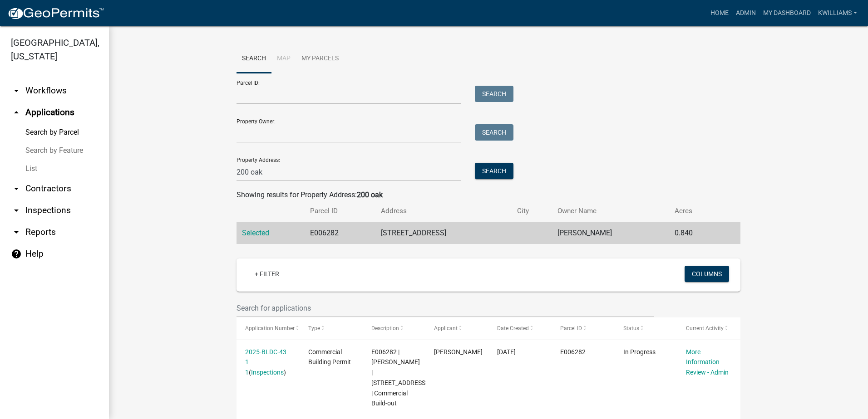 The height and width of the screenshot is (419, 868). Describe the element at coordinates (646, 329) in the screenshot. I see `datatable-header-cell: Status` at that location.